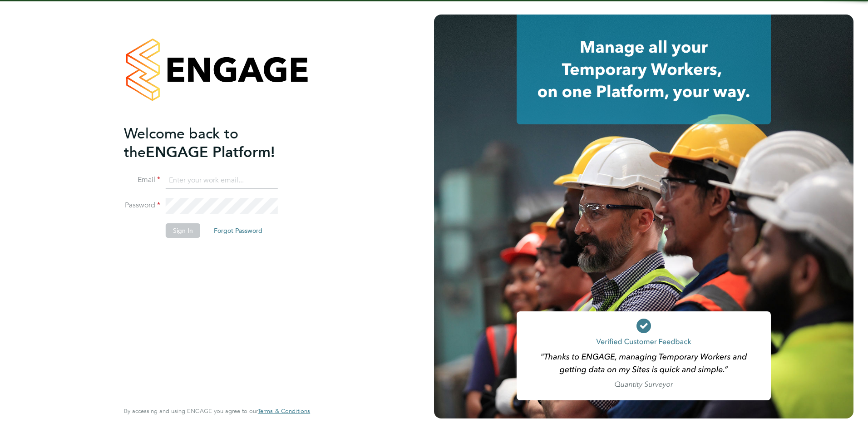  Describe the element at coordinates (142, 180) in the screenshot. I see `label: Email` at that location.